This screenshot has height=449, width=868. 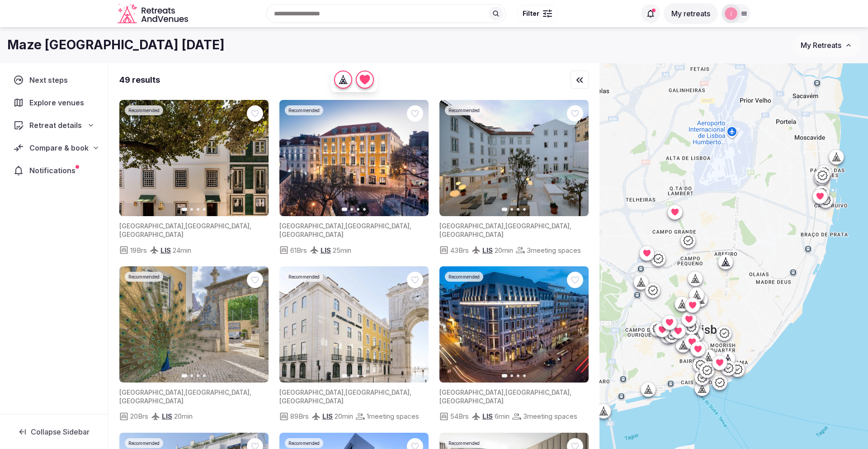 I want to click on span: Retreat details, so click(x=56, y=125).